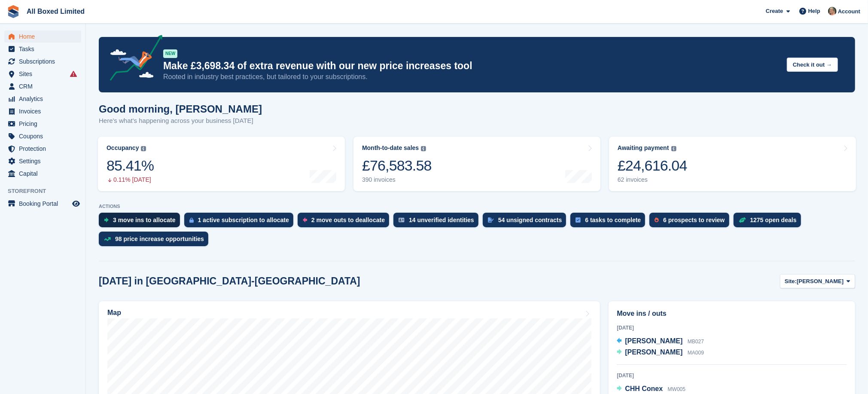 The image size is (868, 394). What do you see at coordinates (123, 148) in the screenshot?
I see `div: Occupancy` at bounding box center [123, 148].